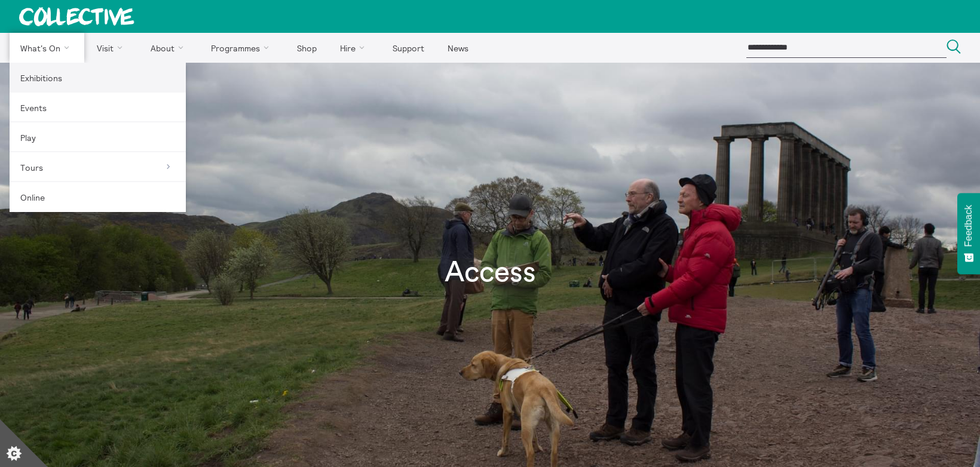  What do you see at coordinates (408, 48) in the screenshot?
I see `a: Support` at bounding box center [408, 48].